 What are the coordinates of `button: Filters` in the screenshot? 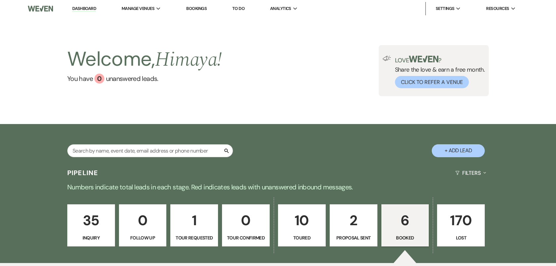 It's located at (471, 173).